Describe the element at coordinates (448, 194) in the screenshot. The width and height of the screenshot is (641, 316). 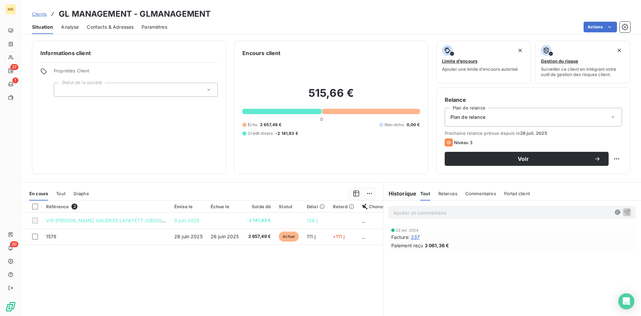
I see `span: Relances` at that location.